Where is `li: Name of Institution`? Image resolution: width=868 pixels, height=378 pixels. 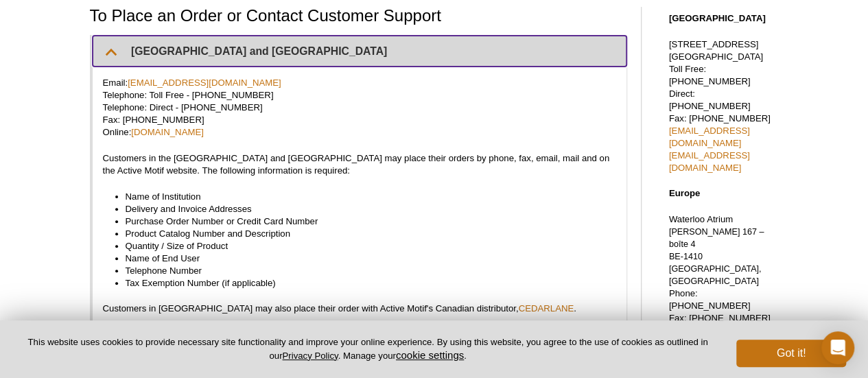 li: Name of Institution is located at coordinates (364, 197).